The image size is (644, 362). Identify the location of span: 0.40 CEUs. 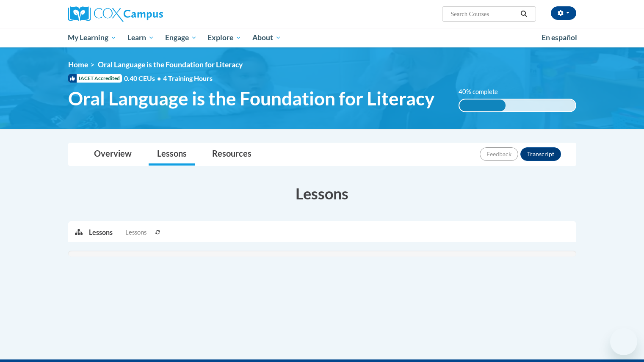
(144, 78).